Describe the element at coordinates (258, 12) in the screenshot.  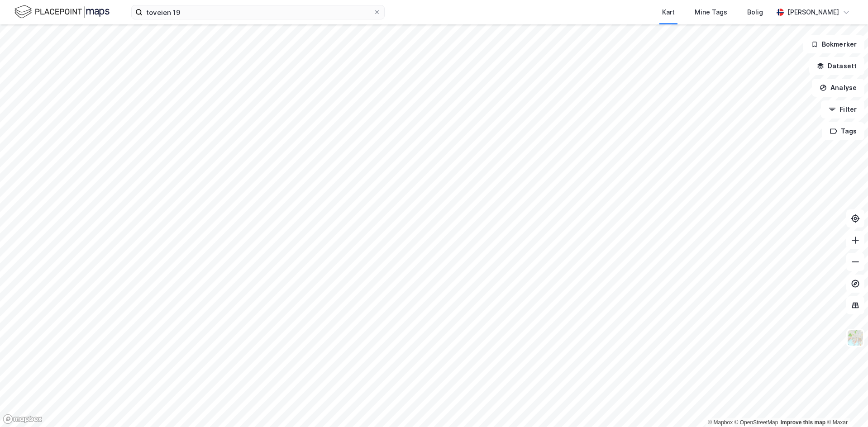
I see `input: Søk på adresse, matrikkel, gårdeiere, leietakere eller personer` at that location.